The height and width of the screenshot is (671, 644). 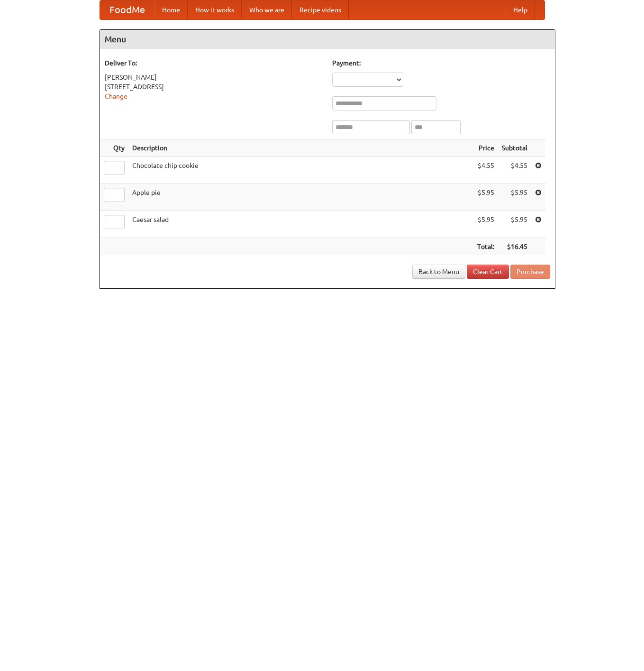 What do you see at coordinates (214, 63) in the screenshot?
I see `h5: Deliver To:` at bounding box center [214, 63].